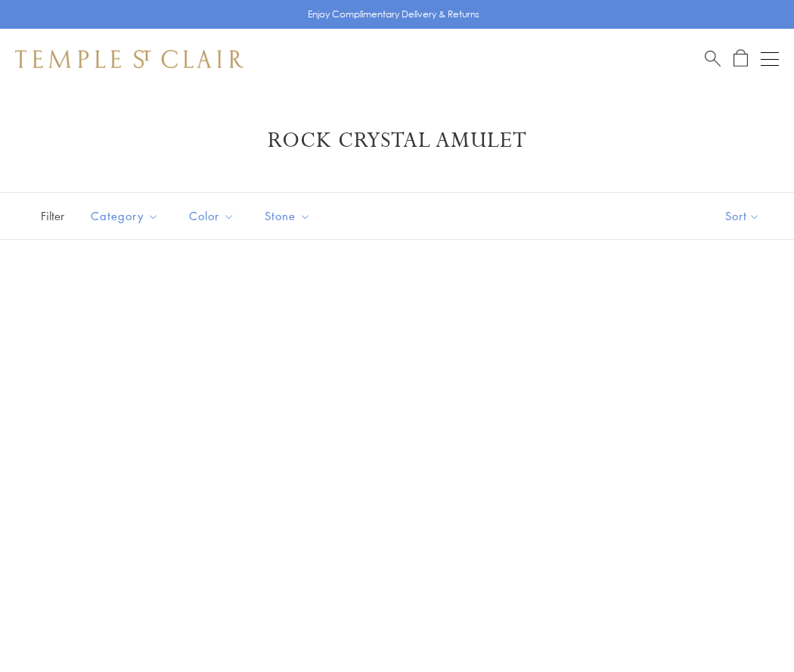 This screenshot has height=672, width=794. Describe the element at coordinates (214, 215) in the screenshot. I see `span: Color` at that location.